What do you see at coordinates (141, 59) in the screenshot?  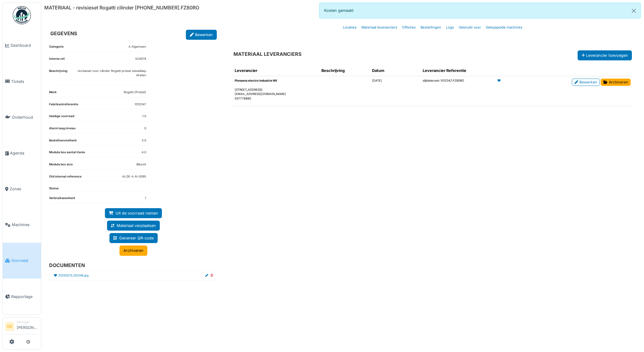 I see `dd: 524078` at bounding box center [141, 59].